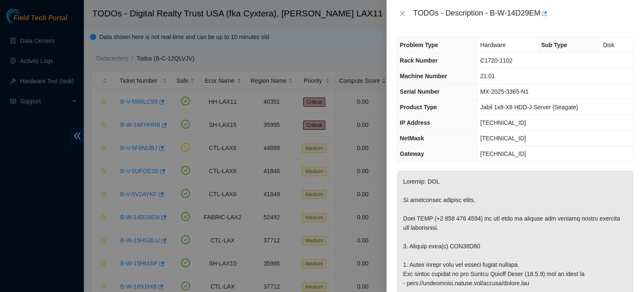 This screenshot has height=292, width=644. Describe the element at coordinates (412, 154) in the screenshot. I see `span: Gateway` at that location.